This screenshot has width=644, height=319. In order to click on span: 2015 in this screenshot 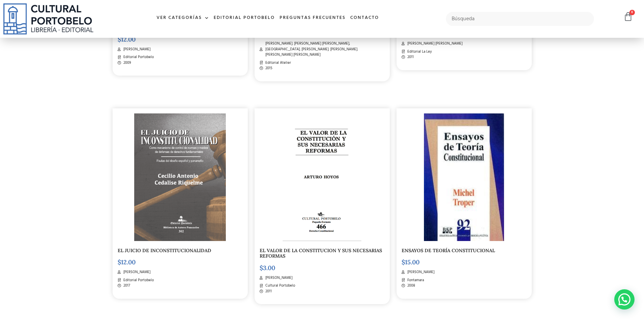, I will do `click(268, 68)`.